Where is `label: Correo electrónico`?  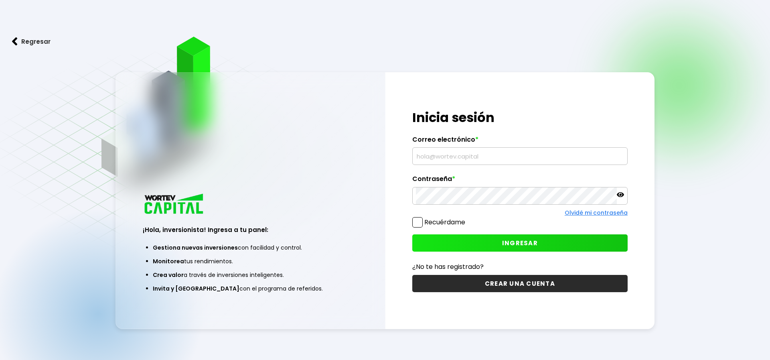 label: Correo electrónico is located at coordinates (520, 142).